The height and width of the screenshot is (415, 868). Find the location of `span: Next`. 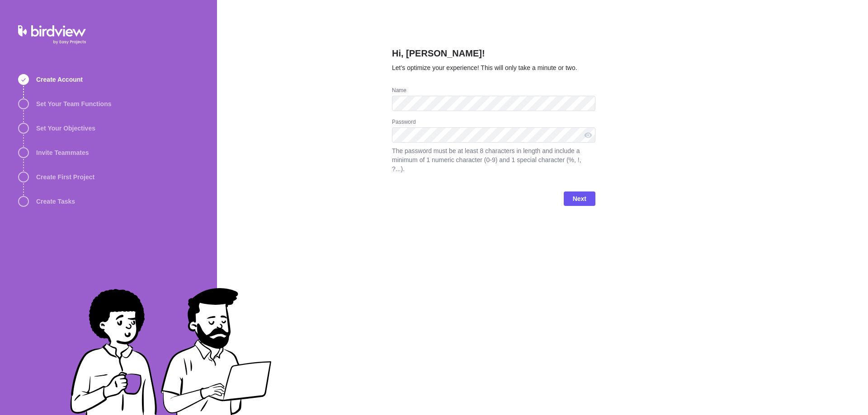

span: Next is located at coordinates (580, 199).